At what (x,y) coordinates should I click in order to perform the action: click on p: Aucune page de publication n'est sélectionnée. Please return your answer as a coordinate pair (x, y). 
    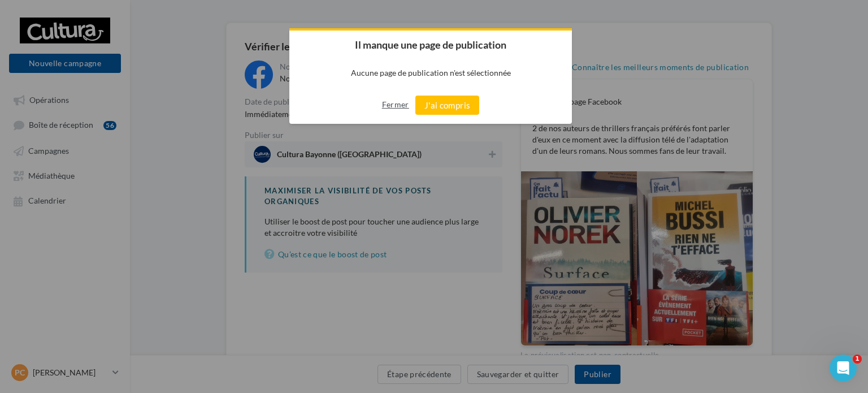
    Looking at the image, I should click on (430, 72).